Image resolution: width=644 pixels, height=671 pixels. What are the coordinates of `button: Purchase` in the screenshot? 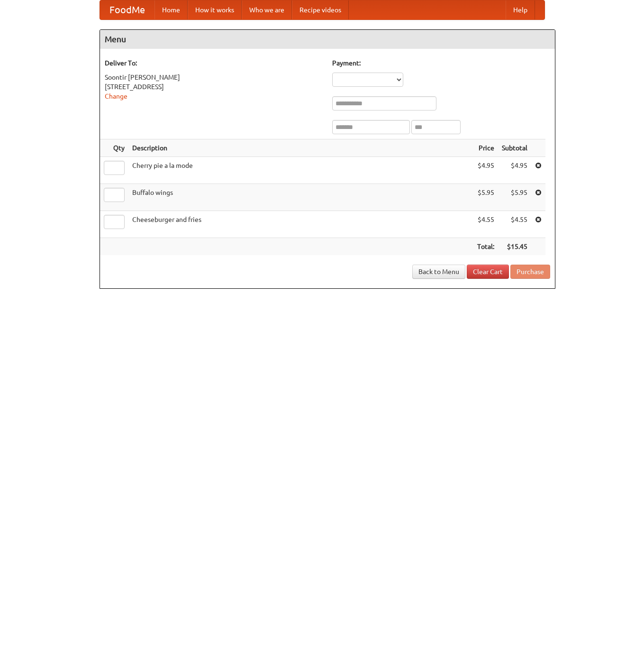 It's located at (530, 272).